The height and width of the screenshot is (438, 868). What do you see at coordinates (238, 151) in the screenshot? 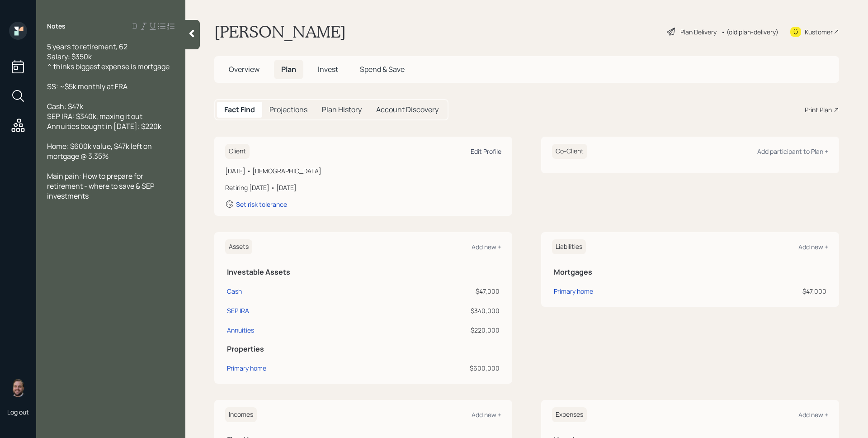
I see `h6: Client` at bounding box center [238, 151].